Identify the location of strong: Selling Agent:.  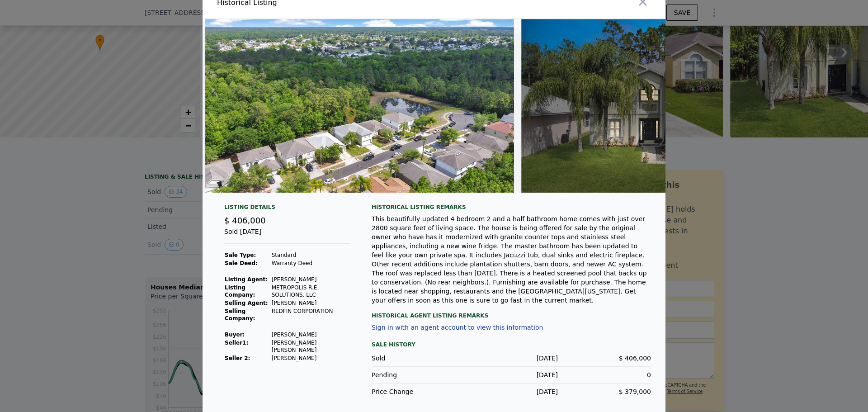
(246, 303).